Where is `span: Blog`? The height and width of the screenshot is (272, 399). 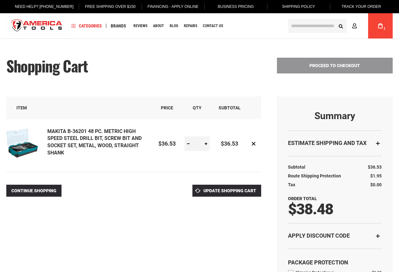 span: Blog is located at coordinates (174, 26).